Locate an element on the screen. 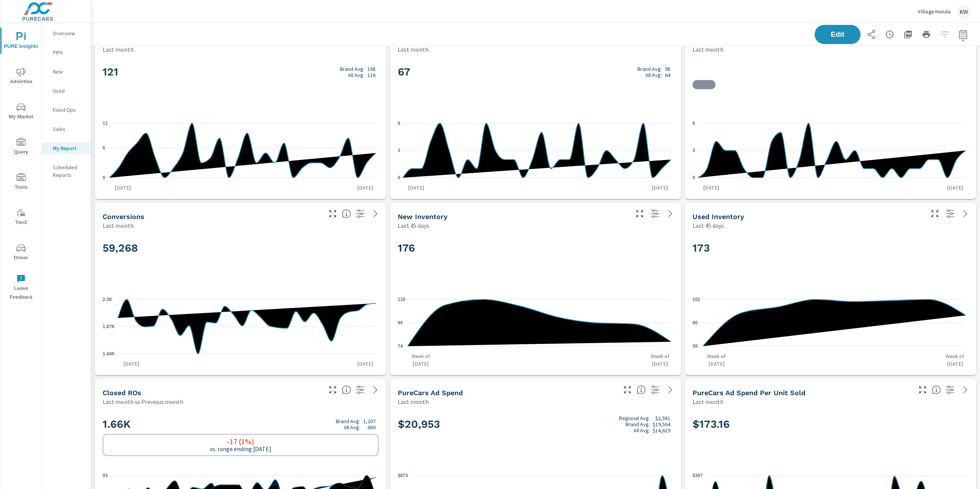 The width and height of the screenshot is (980, 489). span: Total cost of media for all PureCars channels for the selected dealership group over the selected... is located at coordinates (641, 390).